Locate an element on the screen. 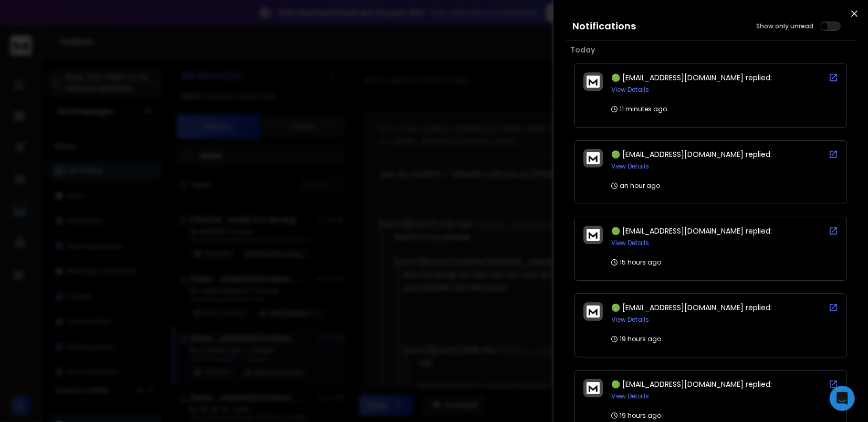  p: 15 hours ago is located at coordinates (636, 262).